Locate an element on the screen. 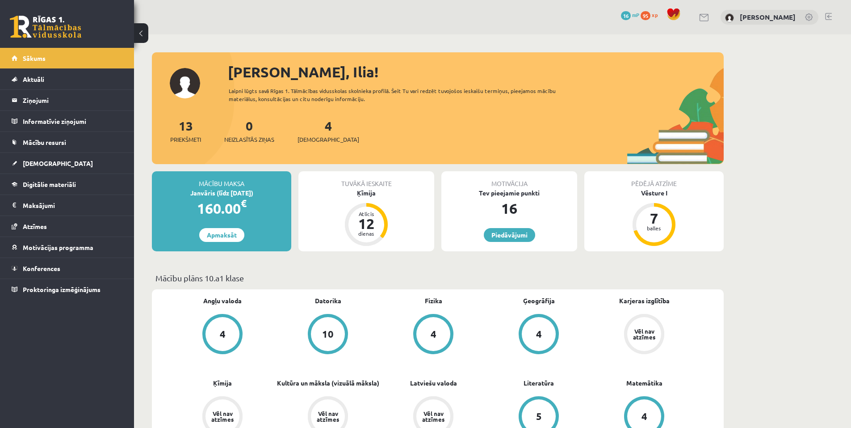 This screenshot has width=851, height=428. a: Ķīmija is located at coordinates (223, 383).